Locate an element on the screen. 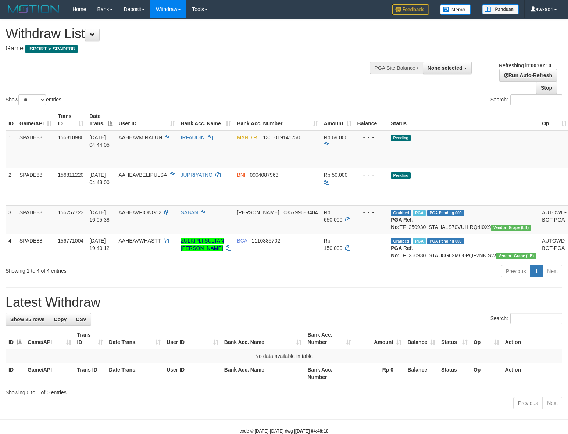 Image resolution: width=568 pixels, height=434 pixels. span: AAHEAVPIONG12 is located at coordinates (140, 212).